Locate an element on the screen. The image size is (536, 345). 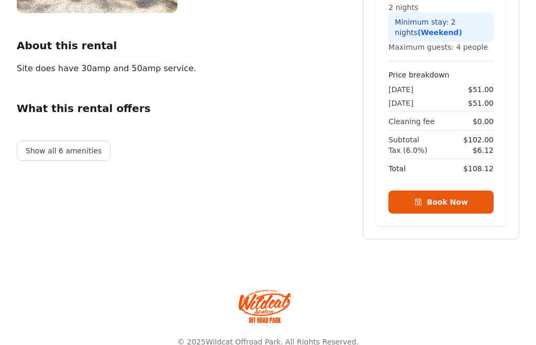
img: Wildcat Offroad park is located at coordinates (265, 307).